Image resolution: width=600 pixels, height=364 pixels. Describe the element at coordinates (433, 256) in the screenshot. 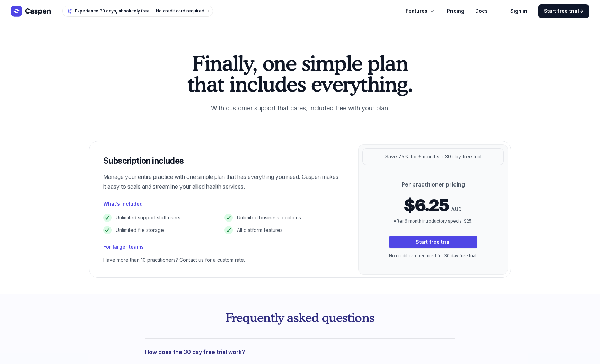

I see `p: No credit card required for 30 day free trial.` at that location.